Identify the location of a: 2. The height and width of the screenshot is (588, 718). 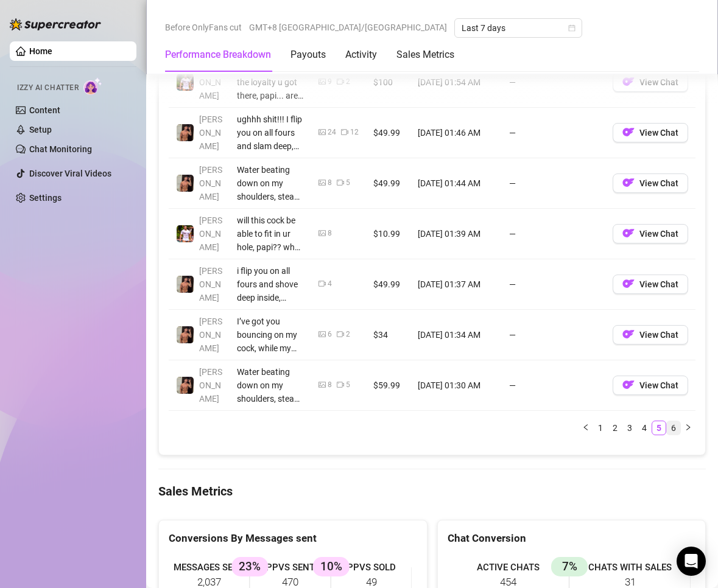
(615, 428).